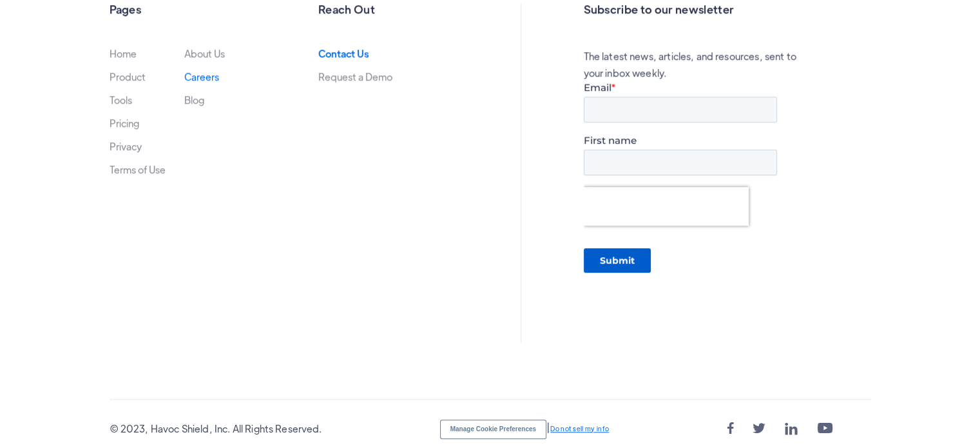 Image resolution: width=980 pixels, height=448 pixels. What do you see at coordinates (343, 53) in the screenshot?
I see `a: Contact Us` at bounding box center [343, 53].